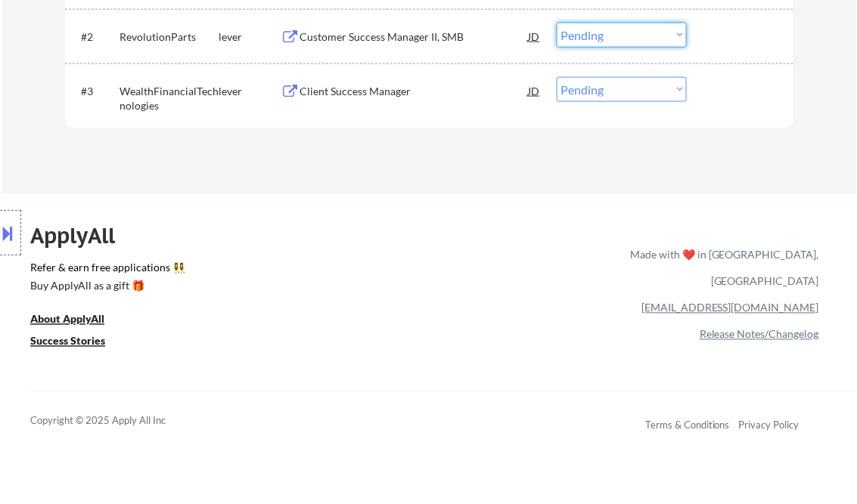 Image resolution: width=857 pixels, height=504 pixels. What do you see at coordinates (687, 425) in the screenshot?
I see `a: Terms & Conditions` at bounding box center [687, 425].